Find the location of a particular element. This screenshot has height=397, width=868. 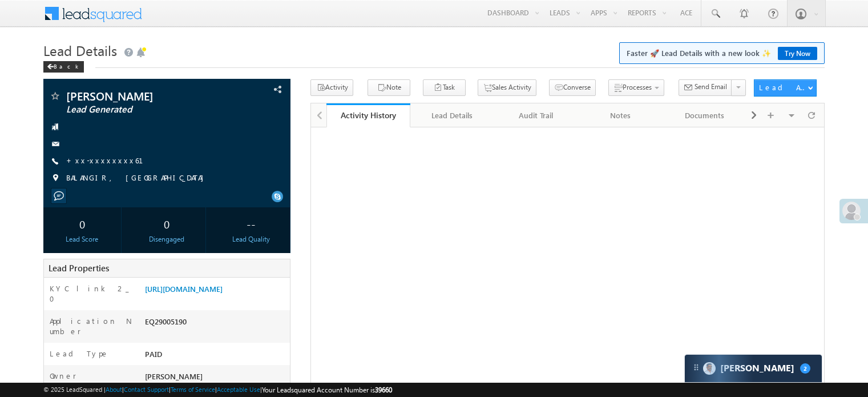

div: Activity History is located at coordinates (369, 114).